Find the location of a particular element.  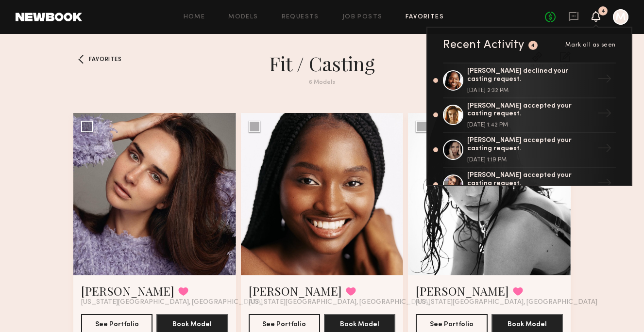

div: Recent Activity is located at coordinates (483, 46).